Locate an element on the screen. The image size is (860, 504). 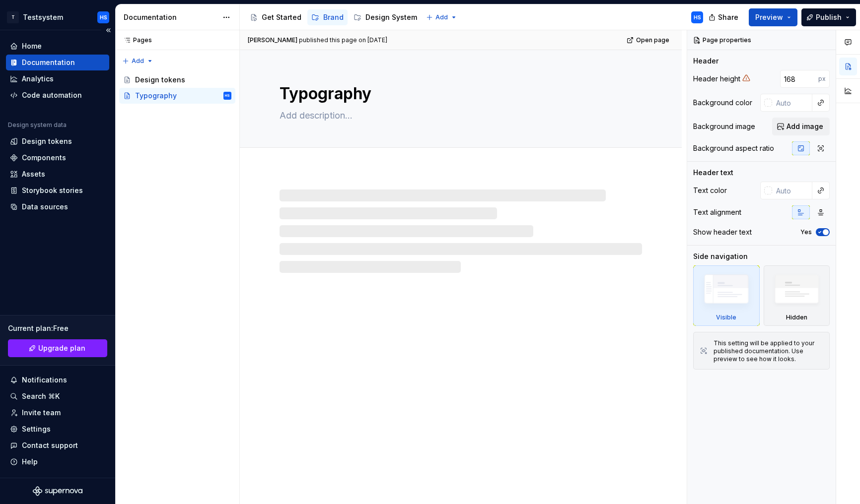
div: Data sources is located at coordinates (45, 207).